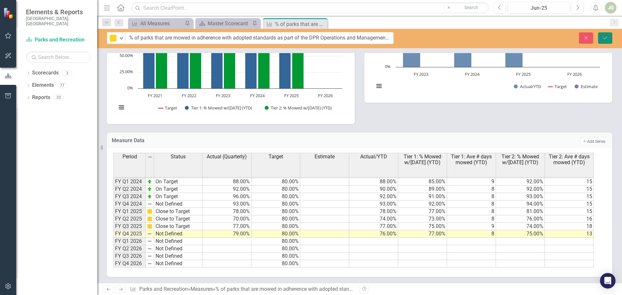 This screenshot has width=622, height=295. I want to click on span: Actual (Quarterly), so click(227, 157).